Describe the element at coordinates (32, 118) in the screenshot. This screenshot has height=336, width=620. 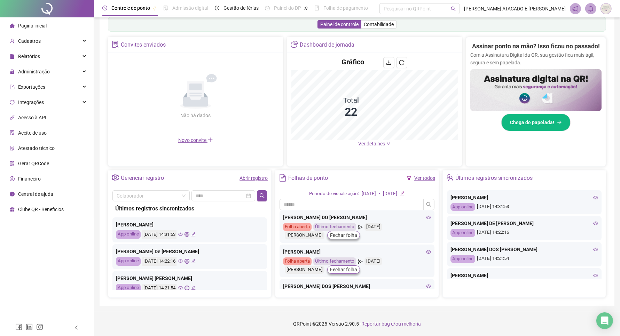
I see `span: Acesso à API` at that location.